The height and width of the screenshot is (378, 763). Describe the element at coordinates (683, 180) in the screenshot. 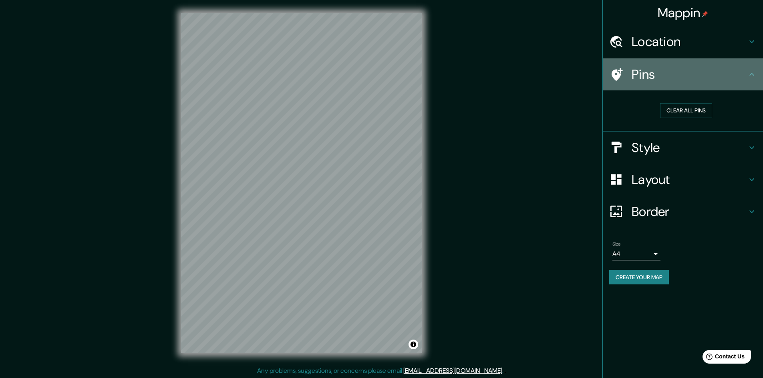

I see `div: Layout` at that location.